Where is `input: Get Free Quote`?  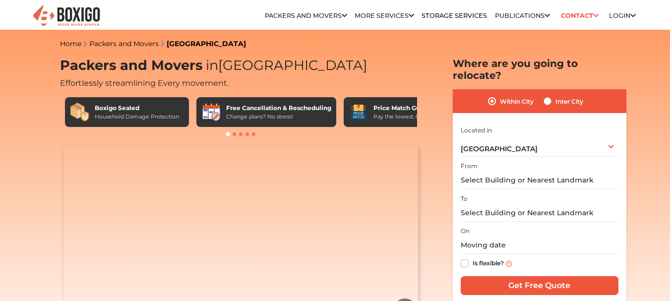 input: Get Free Quote is located at coordinates (540, 286).